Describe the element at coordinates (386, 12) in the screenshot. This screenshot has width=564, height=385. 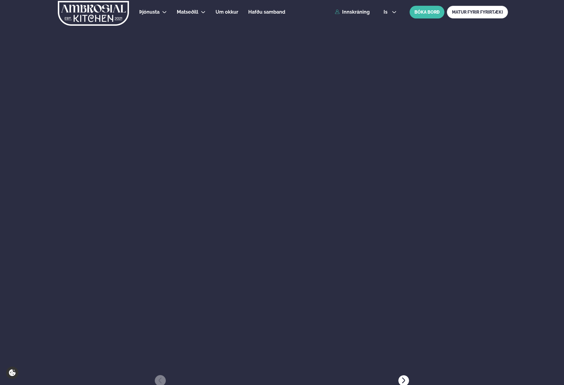
I see `span: is` at that location.